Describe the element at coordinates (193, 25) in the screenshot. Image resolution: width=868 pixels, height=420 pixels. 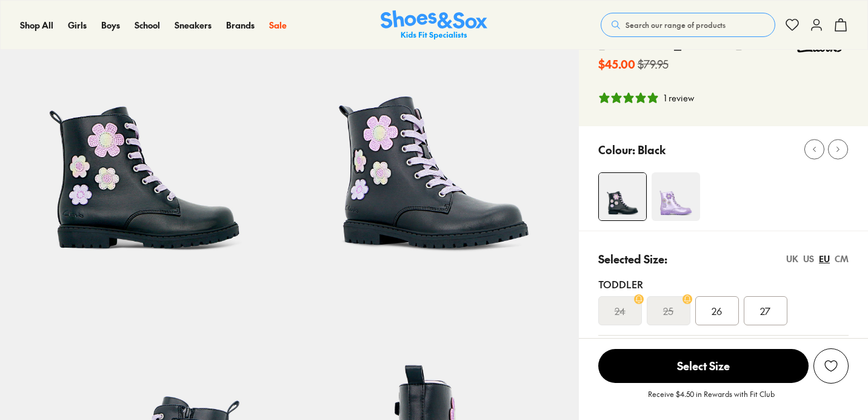
I see `span: Sneakers` at that location.